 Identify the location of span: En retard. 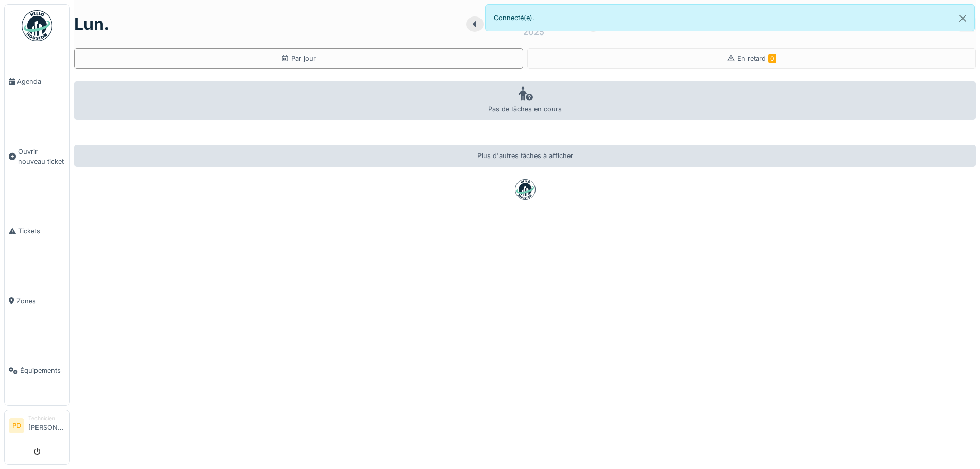
(757, 58).